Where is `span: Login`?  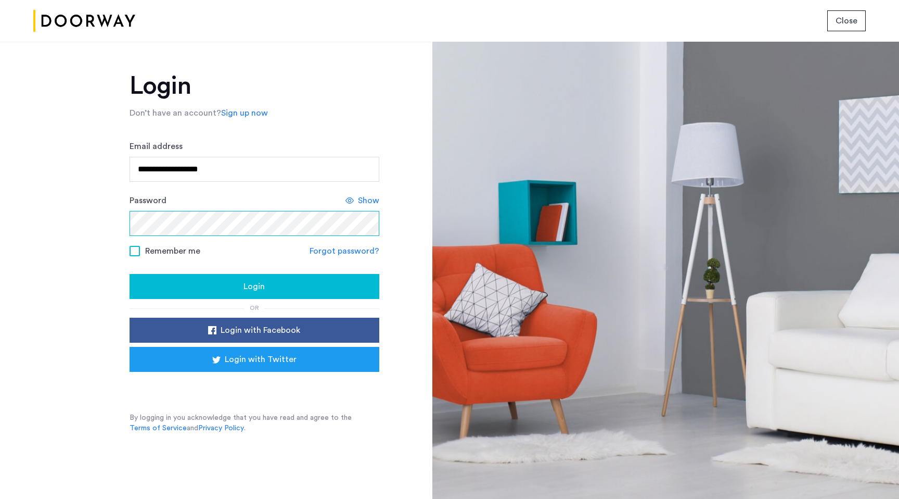
span: Login is located at coordinates (254, 286).